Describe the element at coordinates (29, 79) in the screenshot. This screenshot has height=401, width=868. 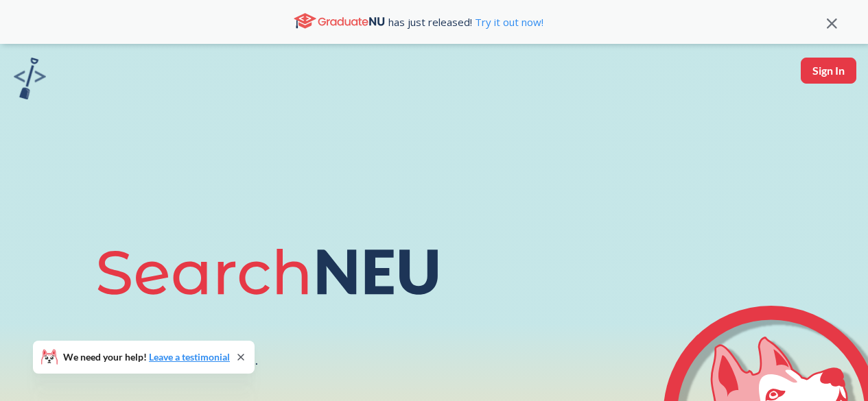
I see `img: sandbox logo` at that location.